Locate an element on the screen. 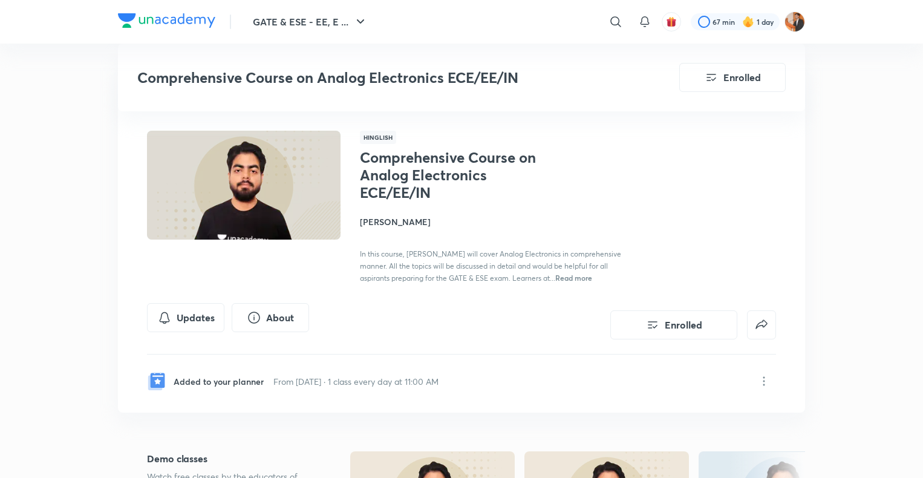 This screenshot has height=478, width=923. a: Company Logo is located at coordinates (166, 22).